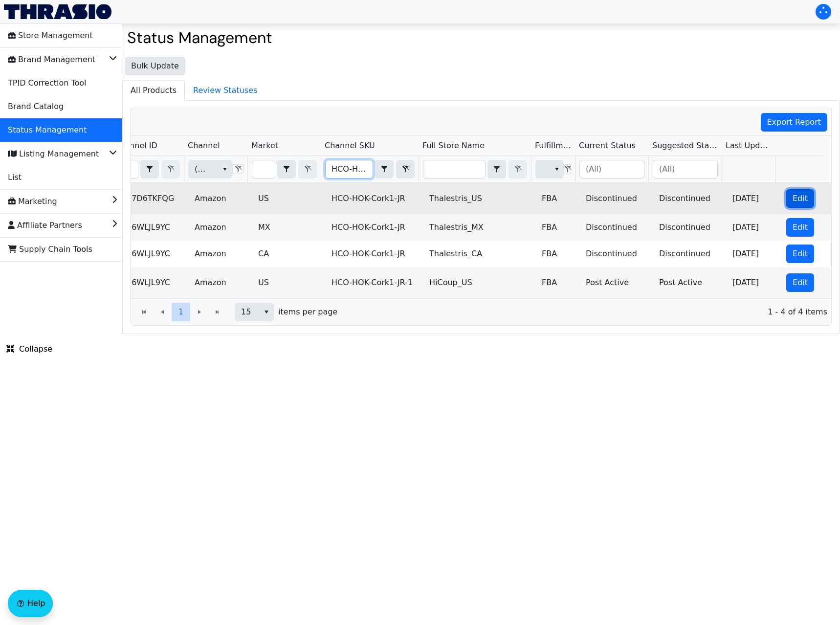 The width and height of the screenshot is (840, 625). What do you see at coordinates (180, 312) in the screenshot?
I see `span: 1` at bounding box center [180, 312].